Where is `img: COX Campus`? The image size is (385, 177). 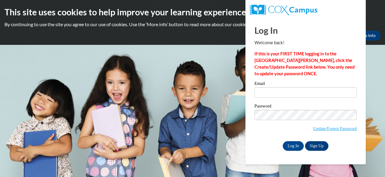 img: COX Campus is located at coordinates (284, 10).